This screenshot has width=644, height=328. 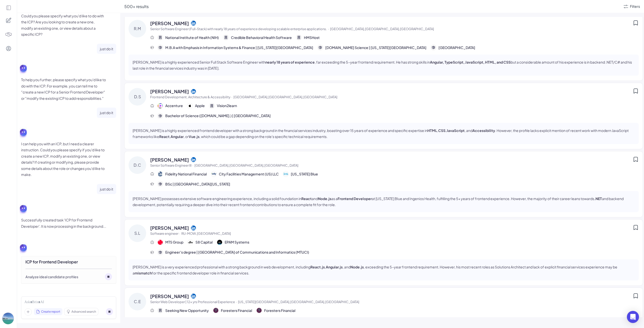 What do you see at coordinates (64, 25) in the screenshot?
I see `p: Could you please specify what you'd like to do with the ICP? Are you looking to create a new one,...` at bounding box center [64, 25].